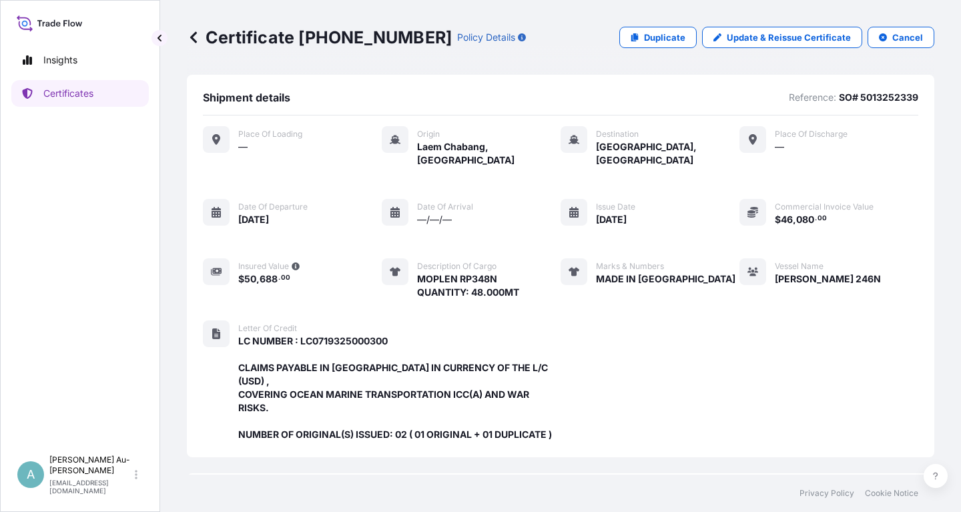 This screenshot has width=961, height=512. What do you see at coordinates (80, 93) in the screenshot?
I see `a: Certificates` at bounding box center [80, 93].